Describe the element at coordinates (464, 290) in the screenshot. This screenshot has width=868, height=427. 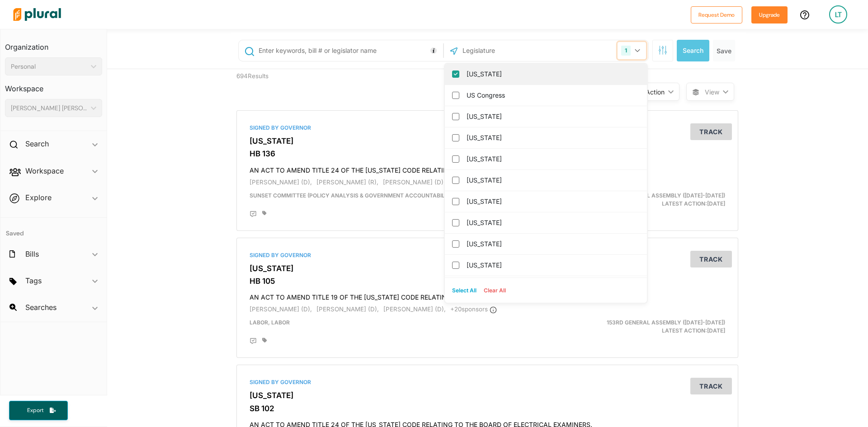
I see `button: Select All` at that location.